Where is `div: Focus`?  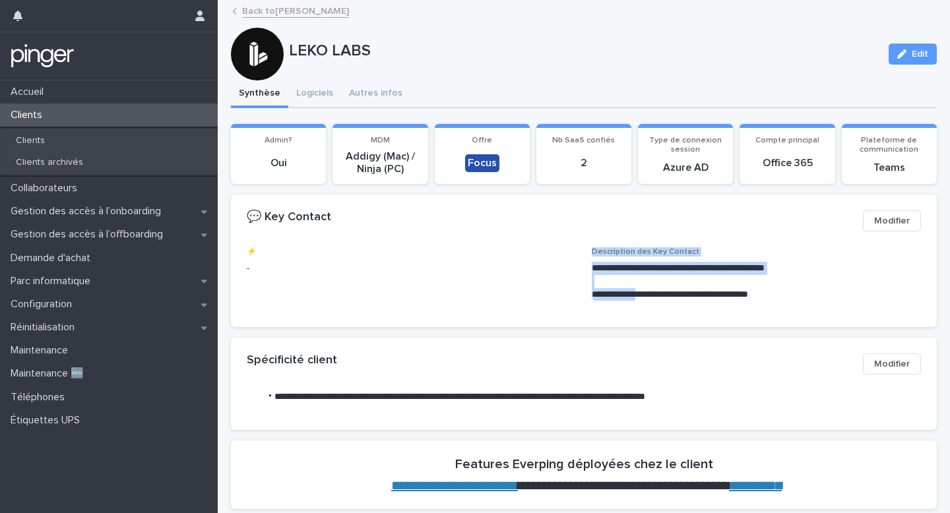
div: Focus is located at coordinates (482, 163).